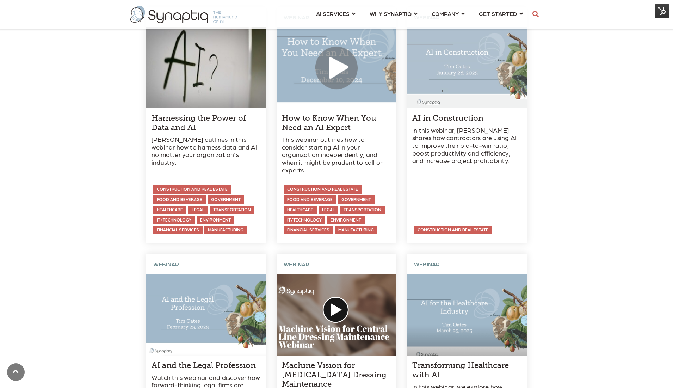  Describe the element at coordinates (501, 13) in the screenshot. I see `a: GET STARTED` at that location.